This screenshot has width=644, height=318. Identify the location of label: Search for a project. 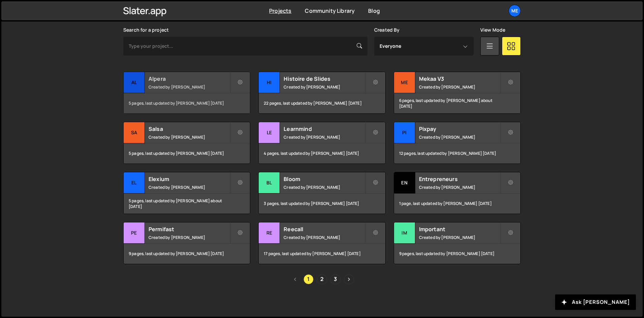
(146, 30).